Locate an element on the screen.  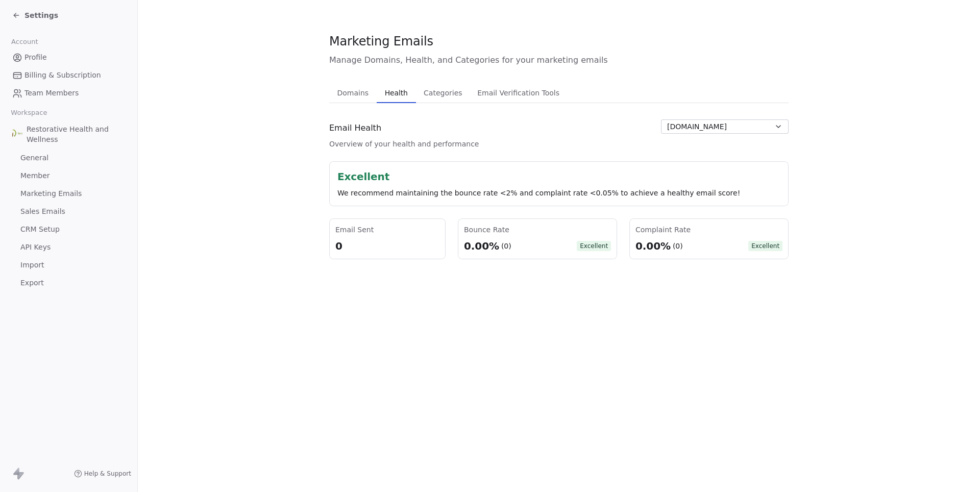
div: Complaint Rate is located at coordinates (709, 230).